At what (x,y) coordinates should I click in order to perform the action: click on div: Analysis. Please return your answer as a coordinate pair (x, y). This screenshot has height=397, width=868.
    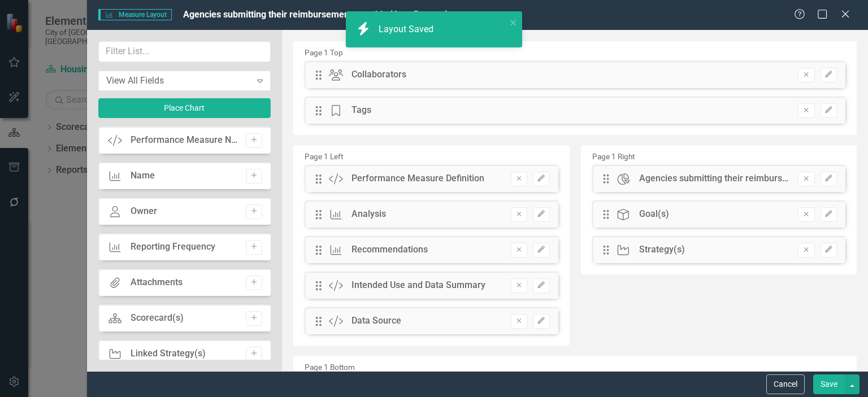
    Looking at the image, I should click on (368, 214).